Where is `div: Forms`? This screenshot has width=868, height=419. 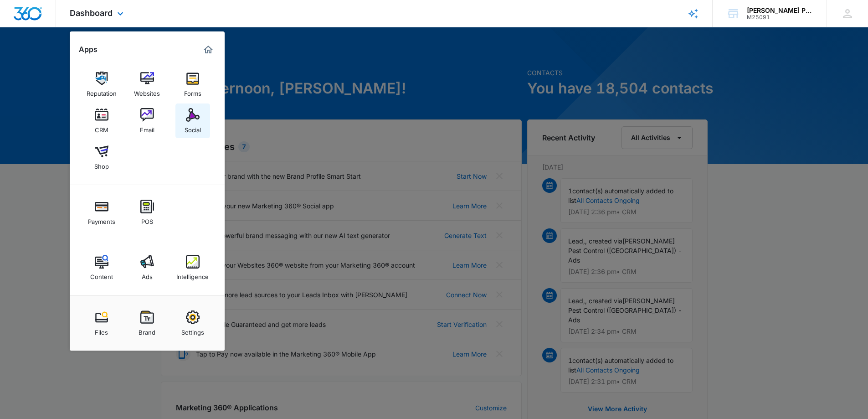
div: Forms is located at coordinates (193, 91).